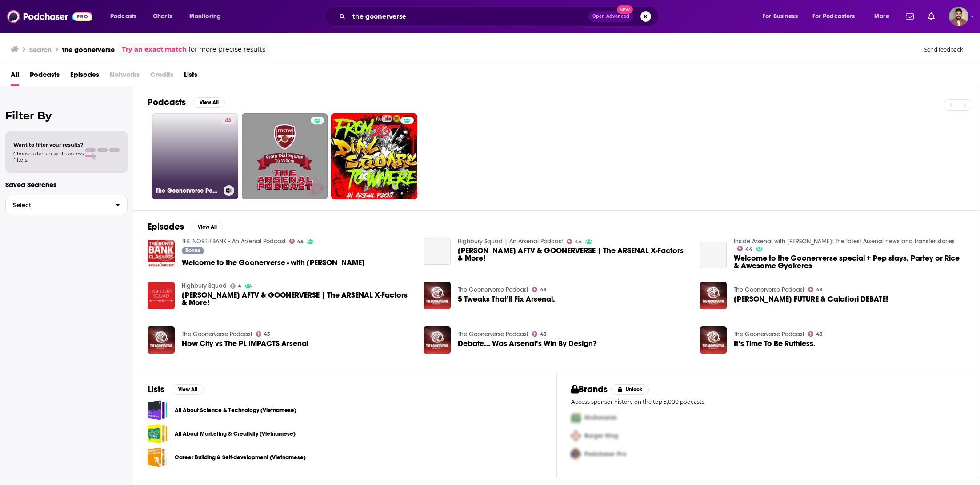  Describe the element at coordinates (775, 343) in the screenshot. I see `span: It’s Time To Be Ruthless.` at that location.